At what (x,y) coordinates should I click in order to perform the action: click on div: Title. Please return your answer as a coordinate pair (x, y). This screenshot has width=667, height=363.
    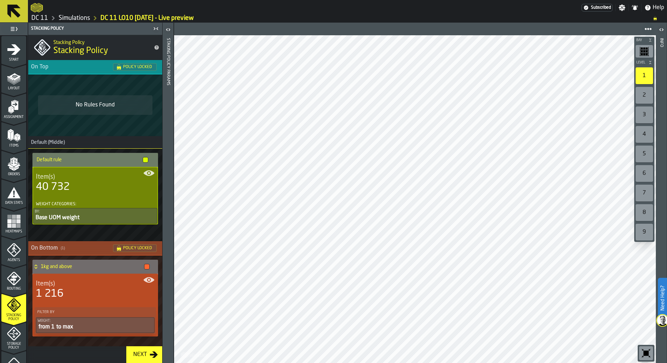
    Looking at the image, I should click on (95, 284).